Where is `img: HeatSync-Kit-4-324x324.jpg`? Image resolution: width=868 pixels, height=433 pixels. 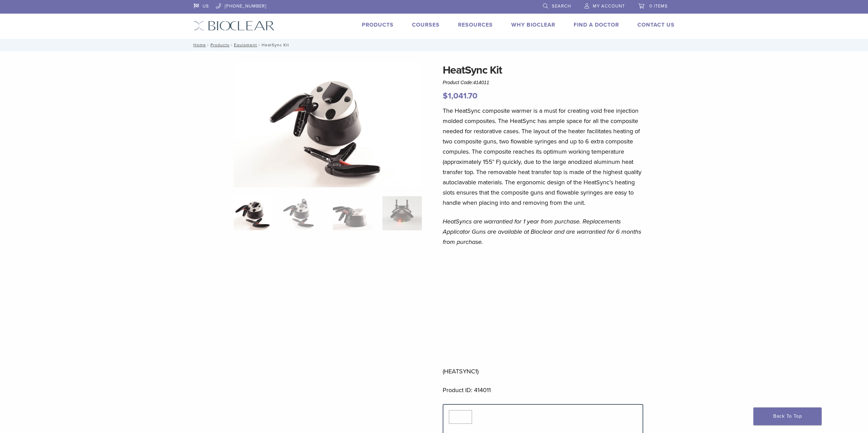
img: HeatSync-Kit-4-324x324.jpg is located at coordinates (253, 214).